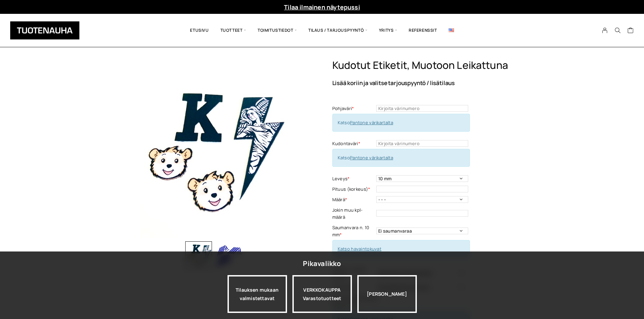 This screenshot has height=319, width=644. I want to click on span: Tuotteet, so click(233, 30).